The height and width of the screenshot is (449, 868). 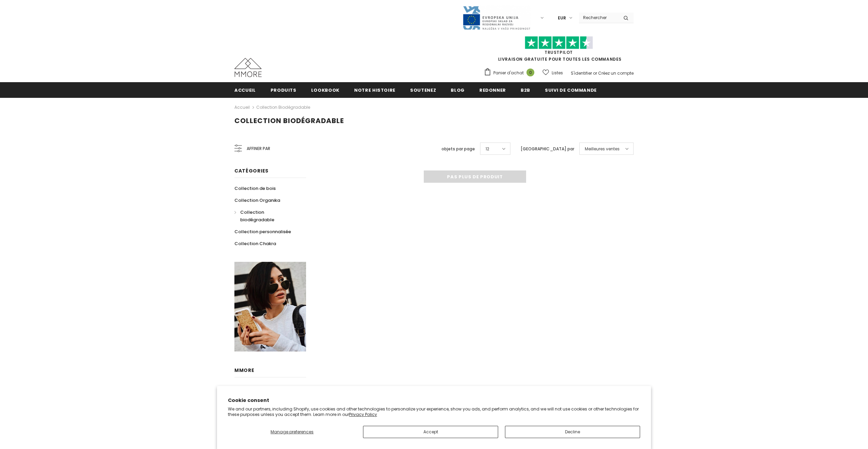 What do you see at coordinates (558, 53) in the screenshot?
I see `a: TrustPilot` at bounding box center [558, 53].